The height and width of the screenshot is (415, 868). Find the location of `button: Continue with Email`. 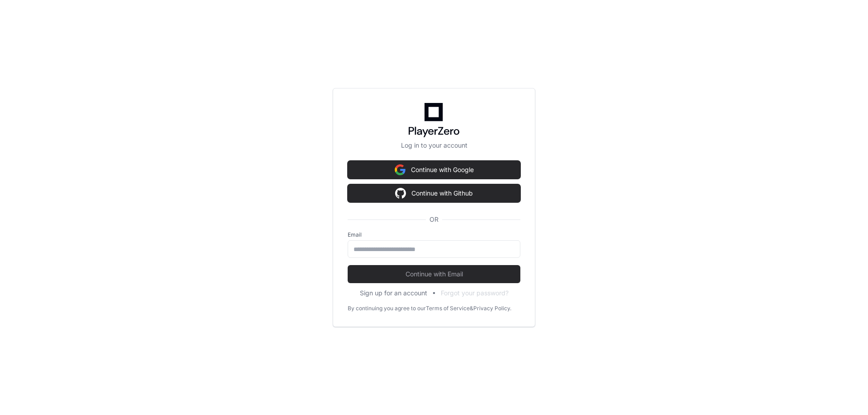

button: Continue with Email is located at coordinates (434, 274).